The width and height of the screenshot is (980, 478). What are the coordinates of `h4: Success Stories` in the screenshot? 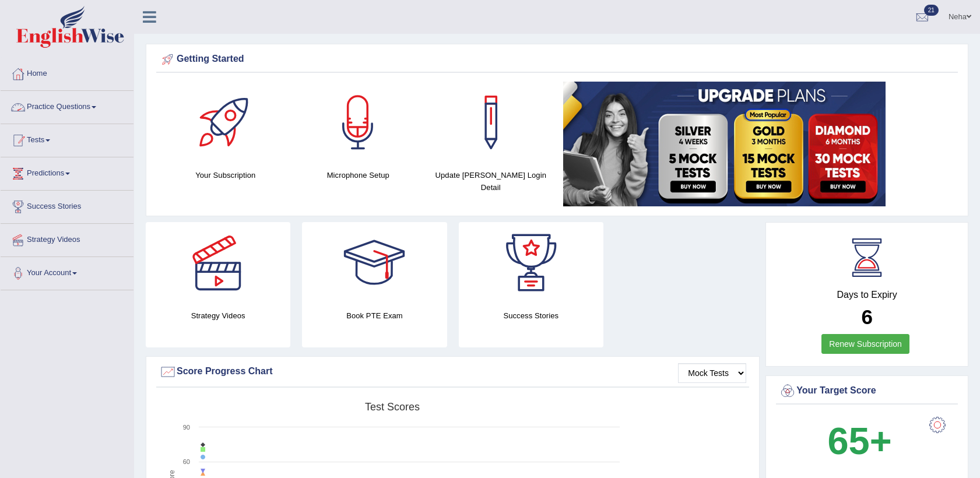 It's located at (532, 315).